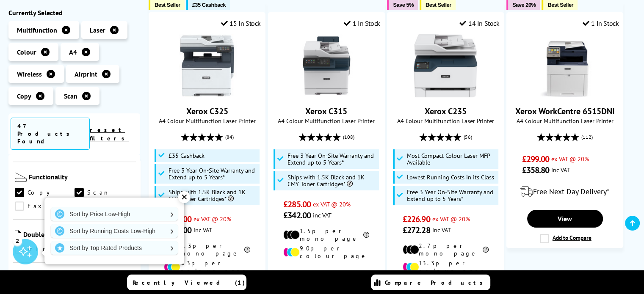  Describe the element at coordinates (241, 24) in the screenshot. I see `div: 15 In Stock` at that location.